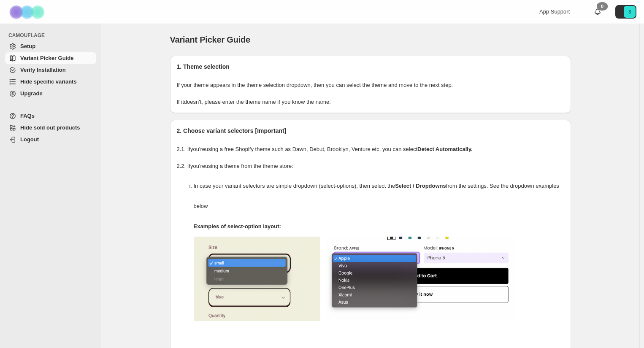  I want to click on span: FAQs, so click(27, 116).